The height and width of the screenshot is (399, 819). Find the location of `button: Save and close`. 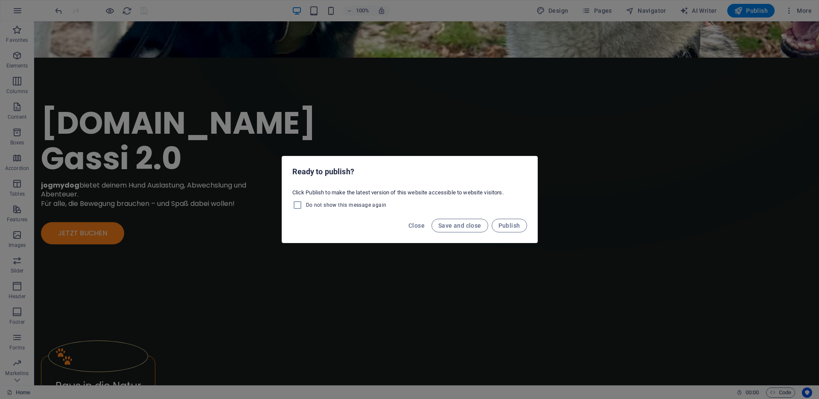

button: Save and close is located at coordinates (460, 225).